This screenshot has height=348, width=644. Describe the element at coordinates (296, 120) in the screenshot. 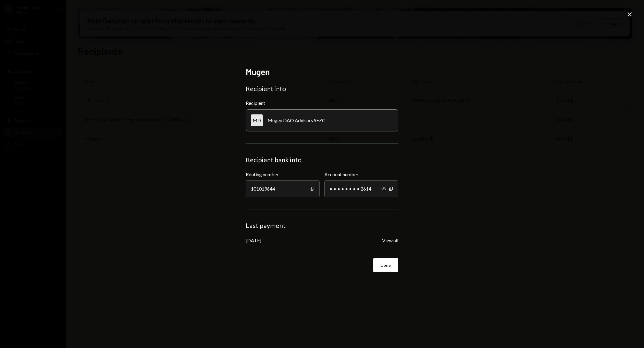

I see `div: Mugen DAO Advisors SEZC` at that location.